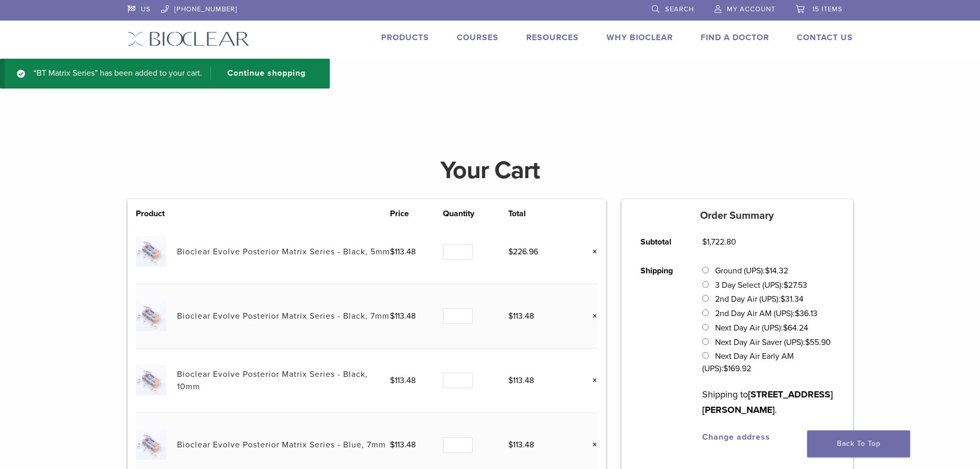 Image resolution: width=980 pixels, height=469 pixels. What do you see at coordinates (283, 316) in the screenshot?
I see `a: Bioclear Evolve Posterior Matrix Series - Black, 7mm` at bounding box center [283, 316].